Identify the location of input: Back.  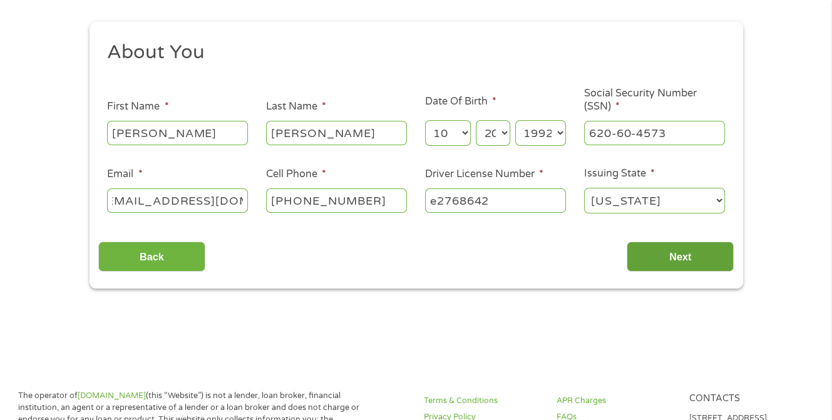
(152, 257).